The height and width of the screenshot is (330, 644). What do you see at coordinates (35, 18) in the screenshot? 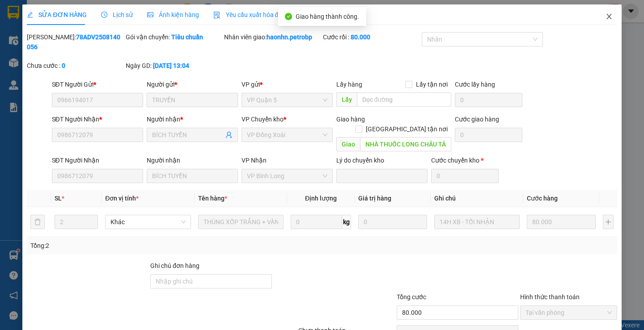
I see `div: VP Bình Long` at bounding box center [35, 18].